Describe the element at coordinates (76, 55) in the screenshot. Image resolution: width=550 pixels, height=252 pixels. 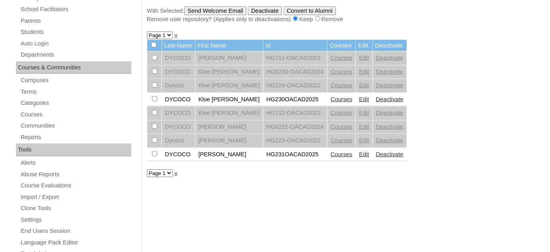
I see `a: Departments` at that location.